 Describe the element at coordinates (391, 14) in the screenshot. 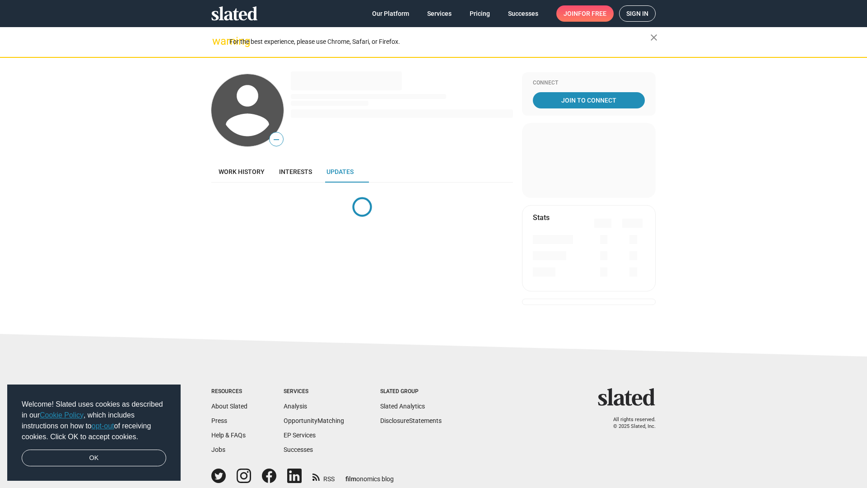

I see `span: Our Platform` at that location.